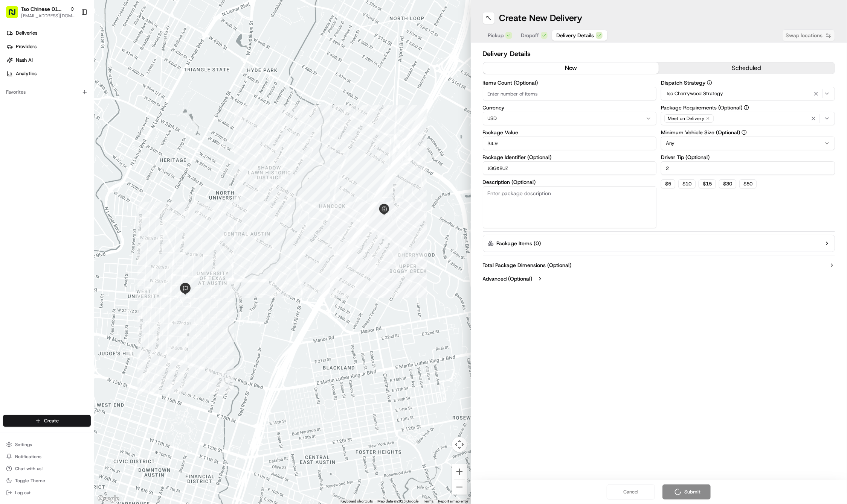 The image size is (847, 504). I want to click on button: Chat with us!, so click(46, 469).